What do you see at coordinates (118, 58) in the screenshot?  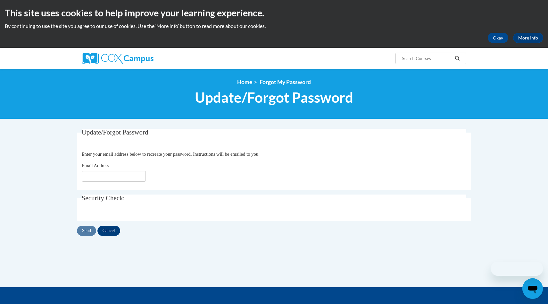 I see `img: Cox Campus` at bounding box center [118, 58].